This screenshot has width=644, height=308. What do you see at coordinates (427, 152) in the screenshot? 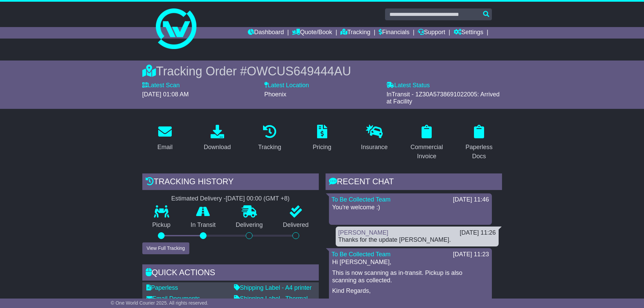
I see `div: Commercial Invoice` at bounding box center [427, 152].